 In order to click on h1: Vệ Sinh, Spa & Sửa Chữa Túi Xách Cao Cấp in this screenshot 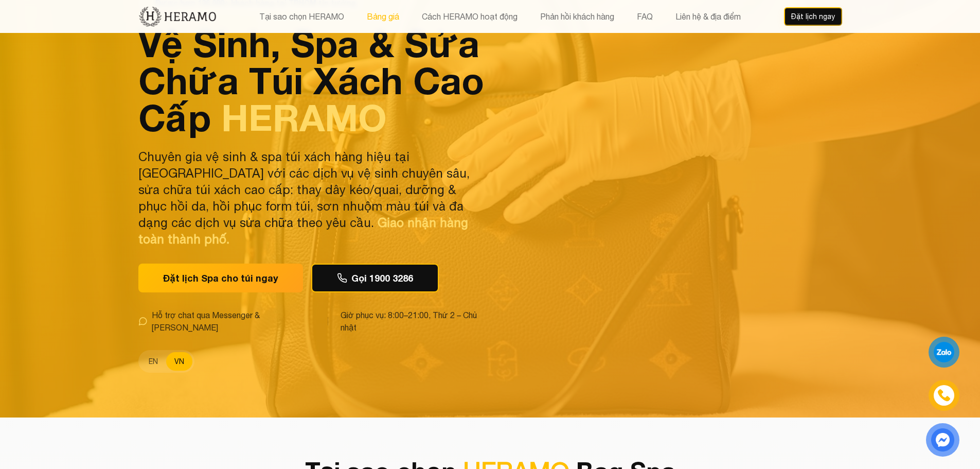, I will do `click(312, 80)`.